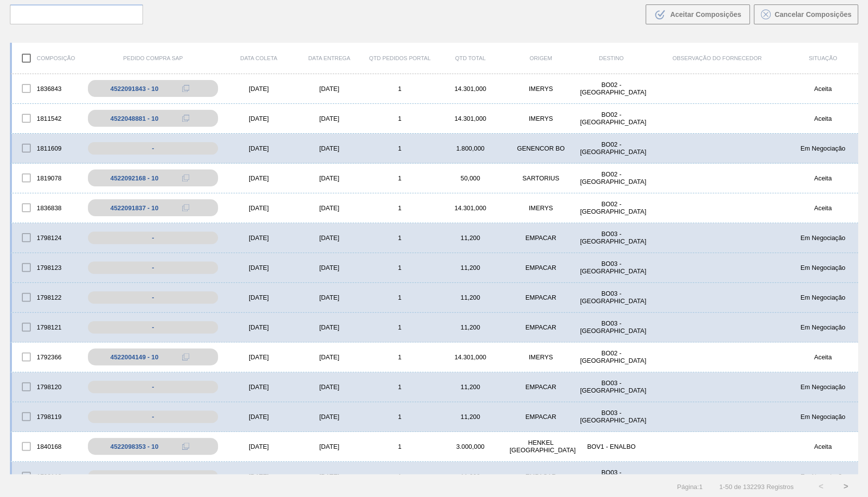  What do you see at coordinates (806, 15) in the screenshot?
I see `button: Cancelar Composições` at bounding box center [806, 15].